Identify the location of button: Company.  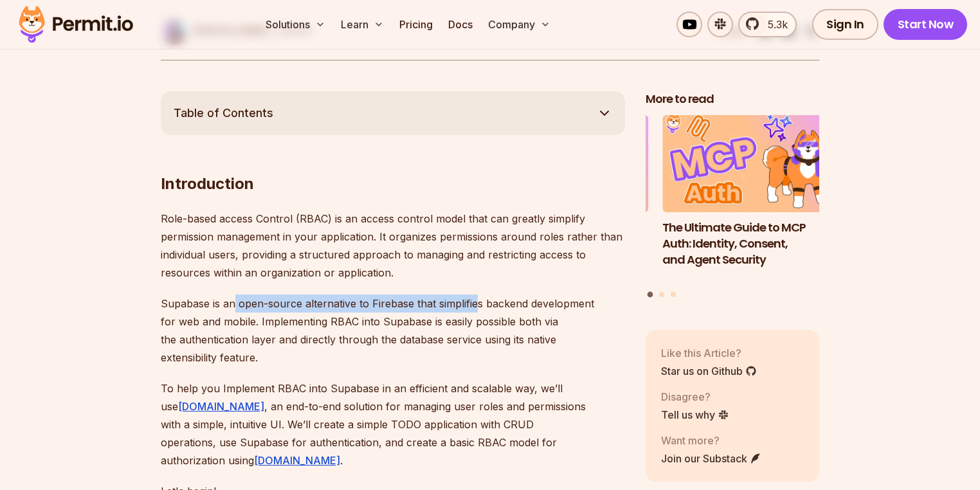
(519, 25).